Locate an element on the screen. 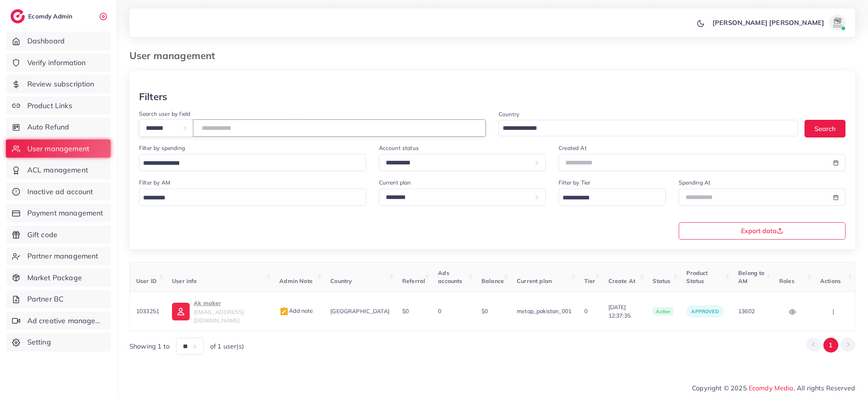  span: Verify information is located at coordinates (57, 63).